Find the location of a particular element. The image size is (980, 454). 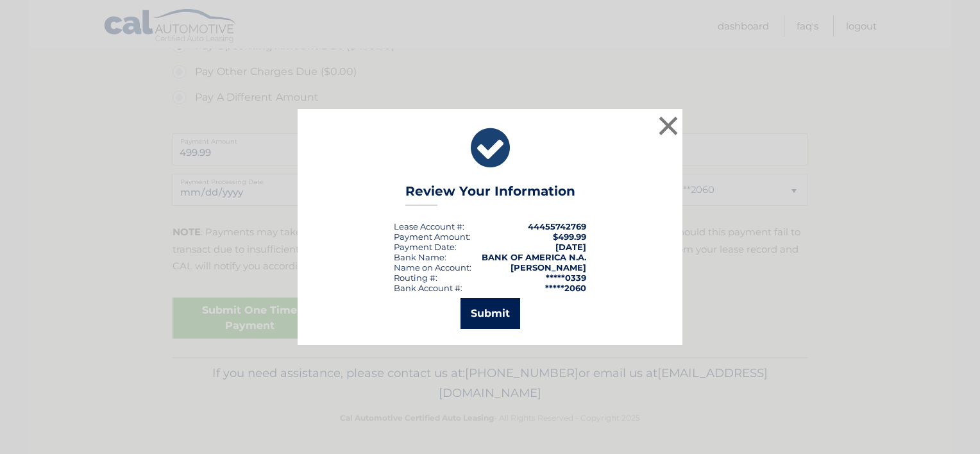

div: Lease Account #: is located at coordinates (429, 227).